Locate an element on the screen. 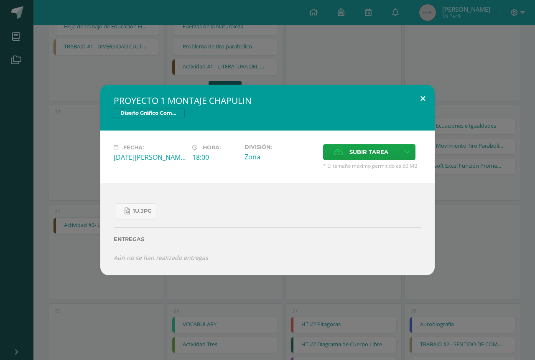 This screenshot has width=535, height=360. label: Entregas is located at coordinates (267, 239).